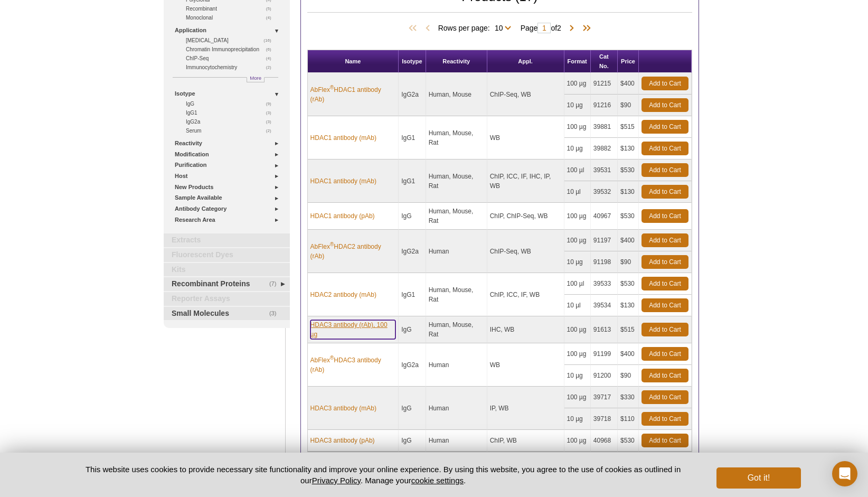 The image size is (868, 497). Describe the element at coordinates (759, 478) in the screenshot. I see `button: Got it!` at that location.